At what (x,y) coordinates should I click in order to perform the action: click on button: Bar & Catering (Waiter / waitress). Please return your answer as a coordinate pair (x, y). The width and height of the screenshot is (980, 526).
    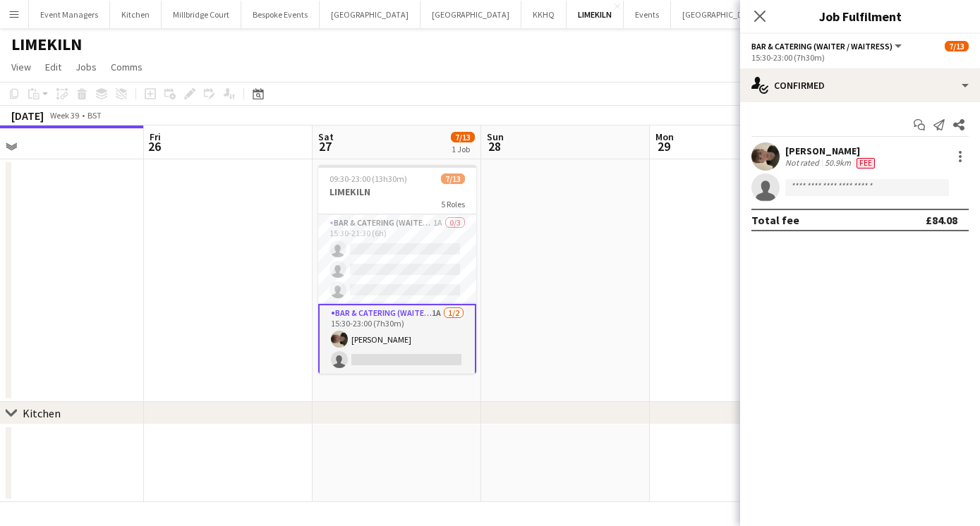
    Looking at the image, I should click on (827, 46).